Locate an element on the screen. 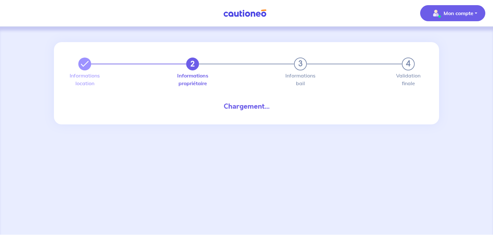  p: Mon compte is located at coordinates (458, 13).